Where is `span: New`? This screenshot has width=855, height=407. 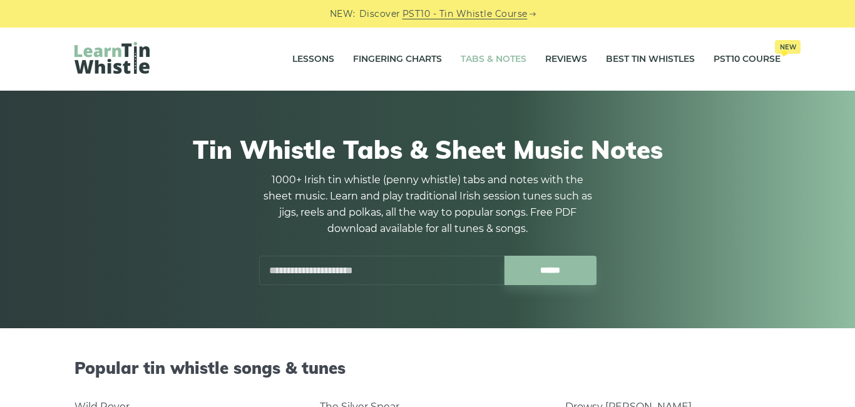
span: New is located at coordinates (787, 47).